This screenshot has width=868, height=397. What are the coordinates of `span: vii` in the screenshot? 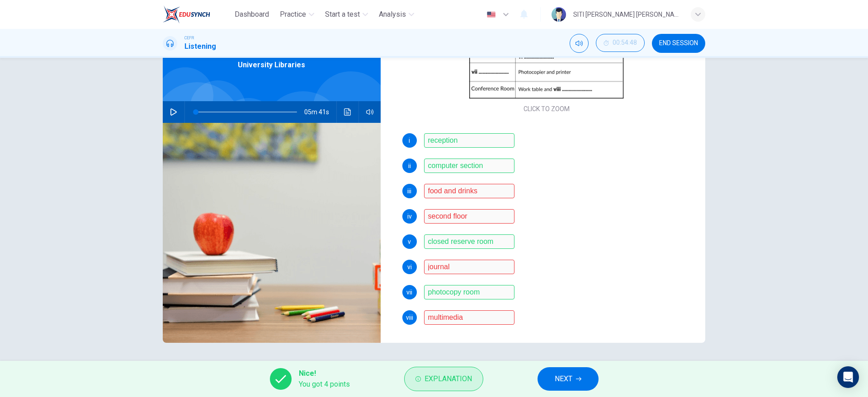 It's located at (409, 293).